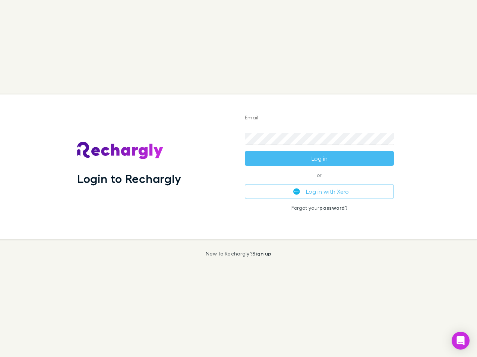 The height and width of the screenshot is (357, 477). Describe the element at coordinates (319, 175) in the screenshot. I see `span: or` at that location.